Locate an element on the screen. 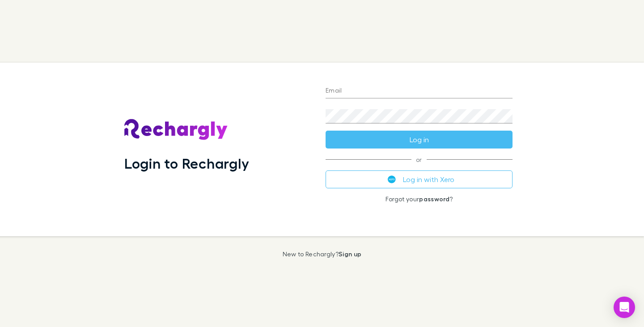 The image size is (644, 327). button: Log in with Xero is located at coordinates (419, 179).